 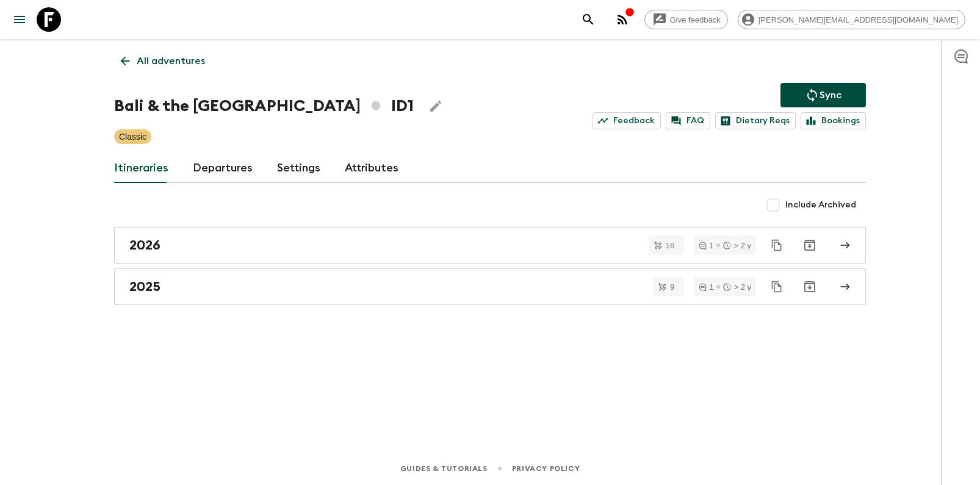 I want to click on button: Edit Adventure Title, so click(x=435, y=106).